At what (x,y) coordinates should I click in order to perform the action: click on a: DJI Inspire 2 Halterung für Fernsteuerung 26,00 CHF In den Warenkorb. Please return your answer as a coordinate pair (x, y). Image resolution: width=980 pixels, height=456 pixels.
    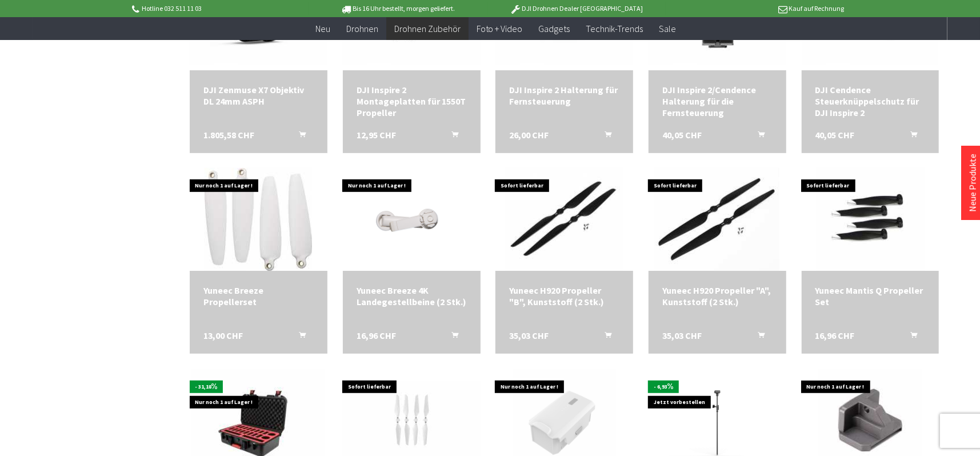
    Looking at the image, I should click on (564, 96).